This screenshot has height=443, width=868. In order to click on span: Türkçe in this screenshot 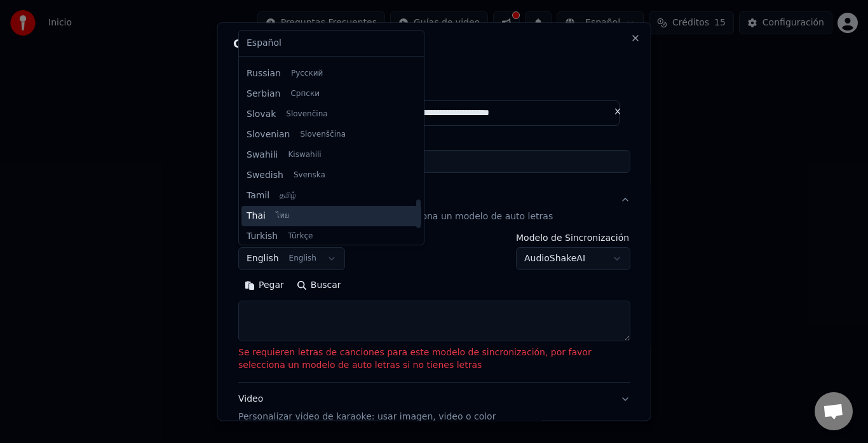, I will do `click(300, 236)`.